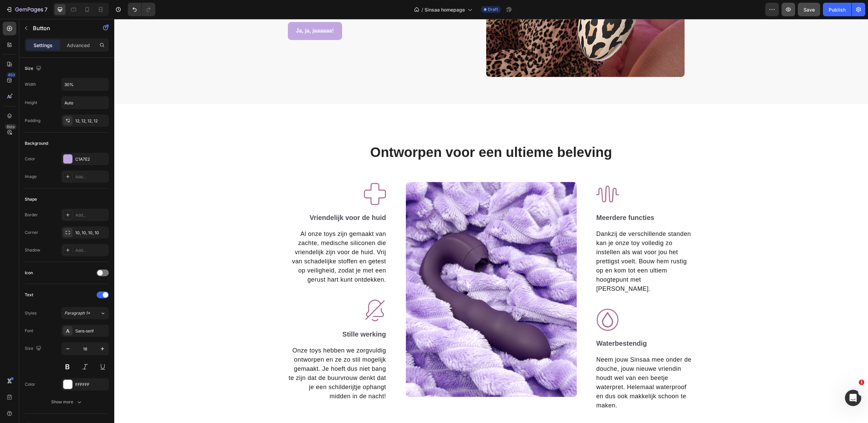 The width and height of the screenshot is (868, 423). Describe the element at coordinates (809, 9) in the screenshot. I see `span: Save` at that location.